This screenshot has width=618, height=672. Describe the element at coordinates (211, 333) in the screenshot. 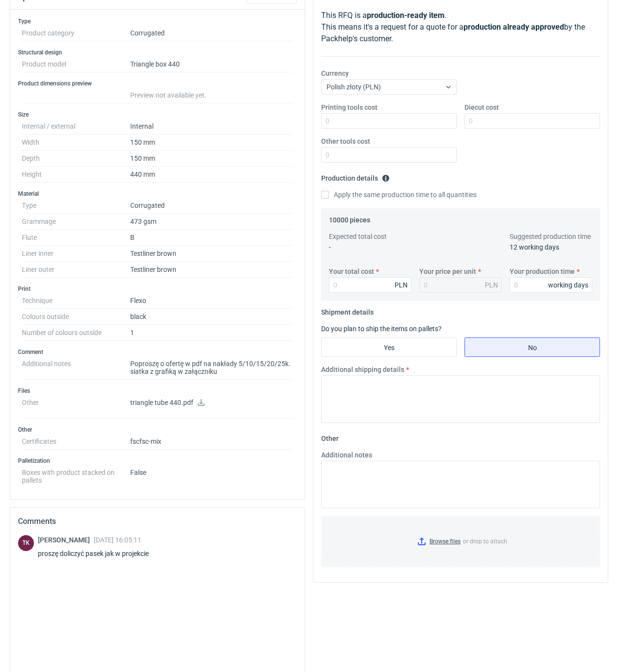

I see `dd: 1` at that location.